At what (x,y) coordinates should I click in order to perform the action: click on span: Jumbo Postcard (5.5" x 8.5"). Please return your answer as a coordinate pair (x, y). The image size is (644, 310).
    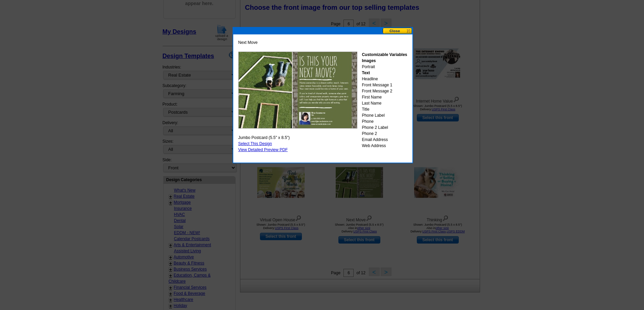
    Looking at the image, I should click on (264, 138).